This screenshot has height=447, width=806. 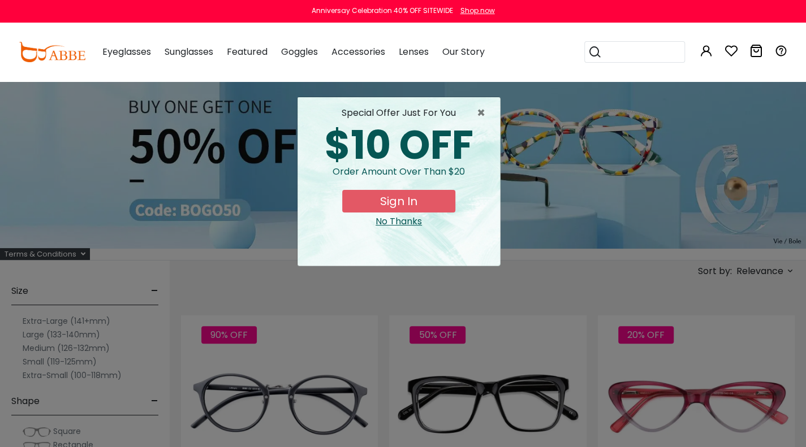 I want to click on span: Accessories, so click(x=358, y=51).